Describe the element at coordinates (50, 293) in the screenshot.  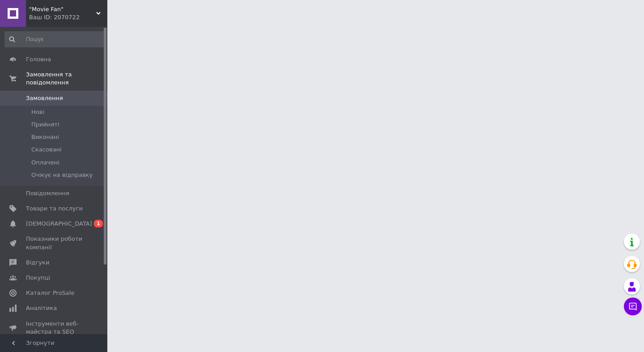
I see `span: Каталог ProSale` at that location.